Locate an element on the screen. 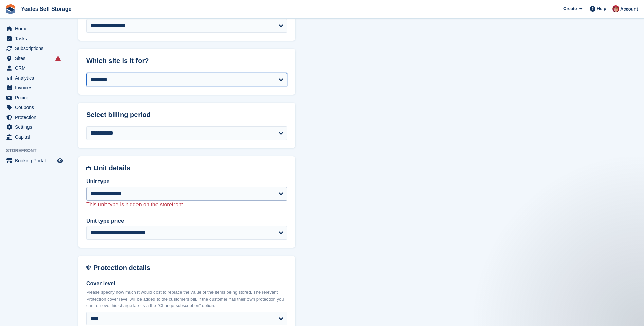 This screenshot has height=326, width=644. label: Unit type price is located at coordinates (187, 221).